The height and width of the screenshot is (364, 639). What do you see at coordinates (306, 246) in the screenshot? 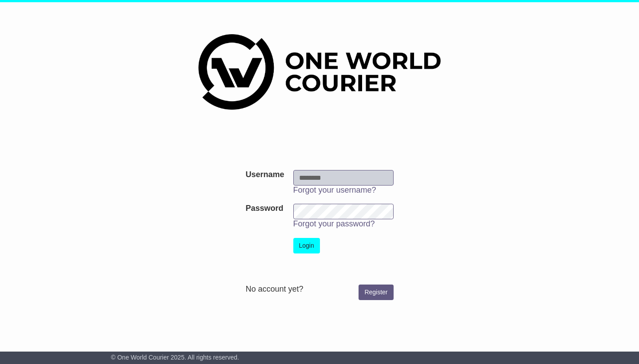
I see `button: Login` at bounding box center [306, 246].